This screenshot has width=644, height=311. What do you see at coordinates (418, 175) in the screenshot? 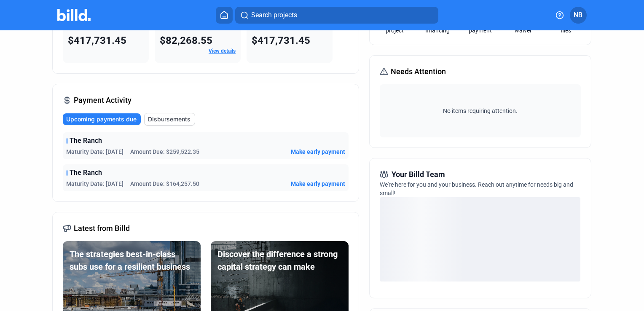
I see `span: Your Billd Team` at bounding box center [418, 175].